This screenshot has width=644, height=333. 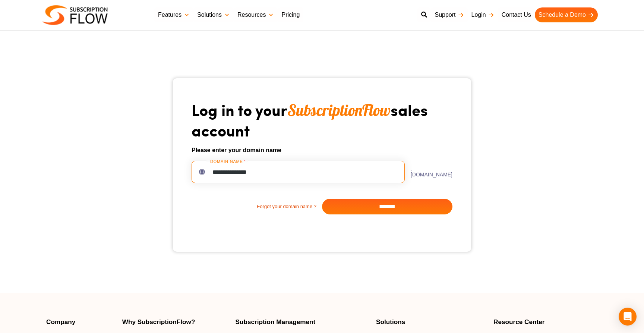 What do you see at coordinates (174, 15) in the screenshot?
I see `a: Features` at bounding box center [174, 15].